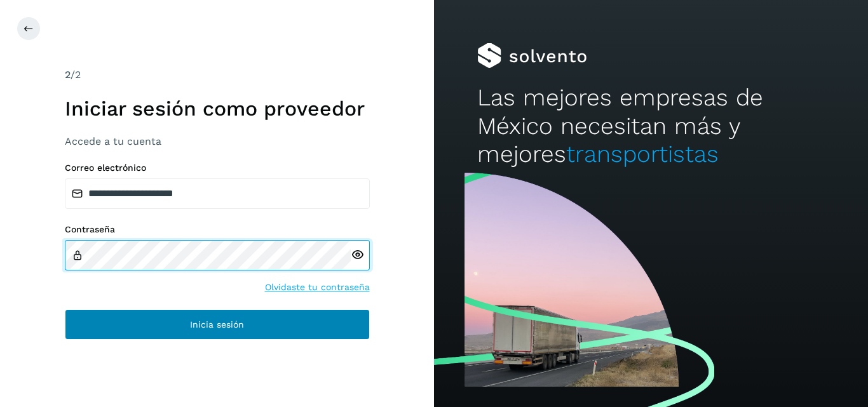 Image resolution: width=868 pixels, height=407 pixels. What do you see at coordinates (217, 324) in the screenshot?
I see `button: Inicia sesión` at bounding box center [217, 324].